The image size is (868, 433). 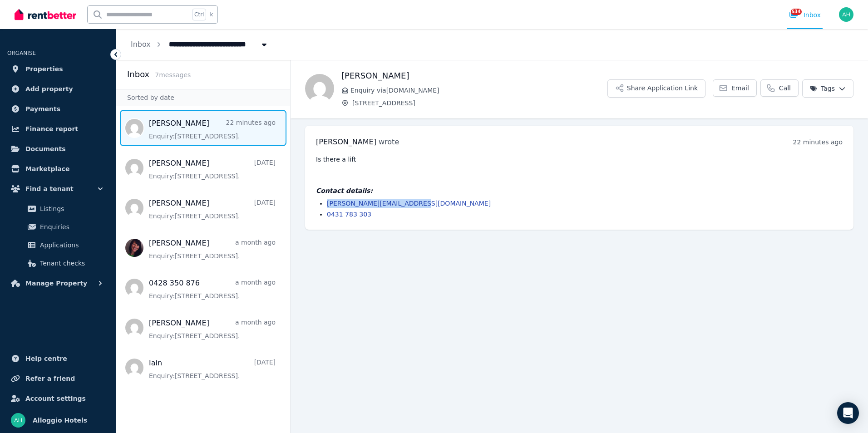 I want to click on button: Manage Property, so click(x=58, y=283).